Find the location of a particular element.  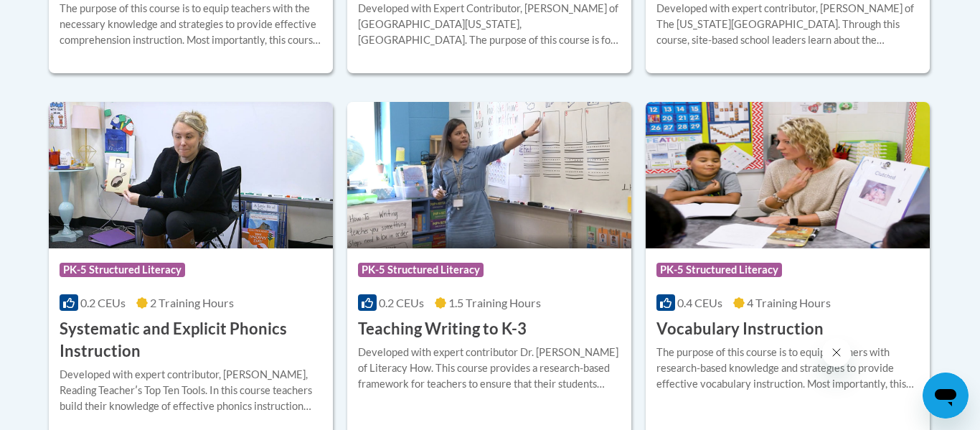

span: 4 Training Hours is located at coordinates (788, 303).